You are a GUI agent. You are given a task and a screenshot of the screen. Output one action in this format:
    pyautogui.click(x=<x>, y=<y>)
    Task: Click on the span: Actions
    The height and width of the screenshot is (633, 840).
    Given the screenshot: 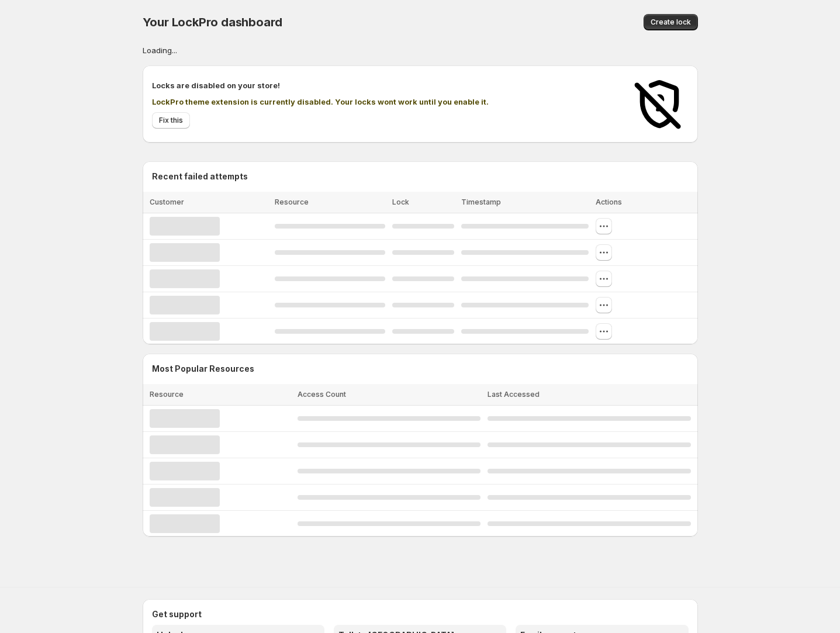 What is the action you would take?
    pyautogui.click(x=608, y=202)
    